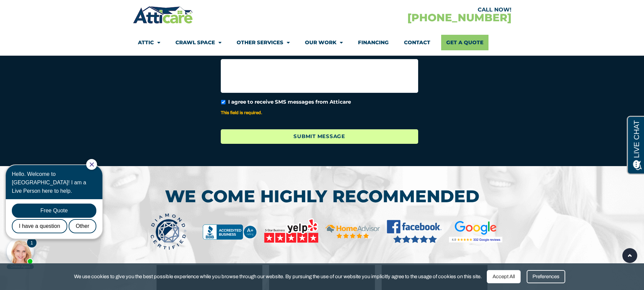 This screenshot has width=644, height=290. Describe the element at coordinates (322, 196) in the screenshot. I see `h3: WE COME HIGHLY RECOMMENDED` at that location.